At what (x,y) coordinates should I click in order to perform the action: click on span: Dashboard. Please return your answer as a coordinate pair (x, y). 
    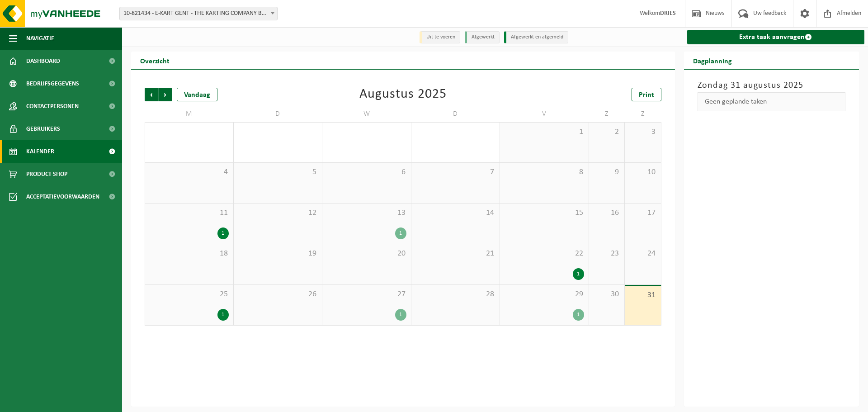
    Looking at the image, I should click on (43, 61).